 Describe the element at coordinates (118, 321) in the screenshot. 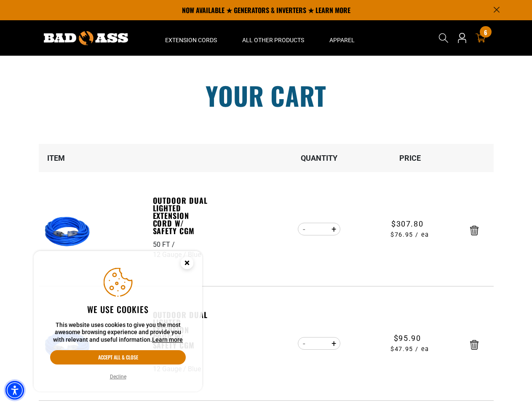

I see `aside: Cookie Consent` at that location.